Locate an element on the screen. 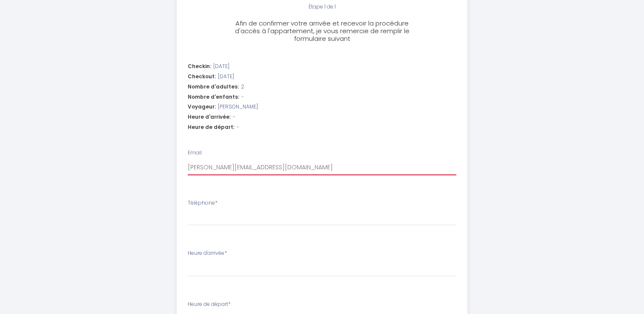 This screenshot has height=314, width=644. span: Heure de départ: is located at coordinates (211, 127).